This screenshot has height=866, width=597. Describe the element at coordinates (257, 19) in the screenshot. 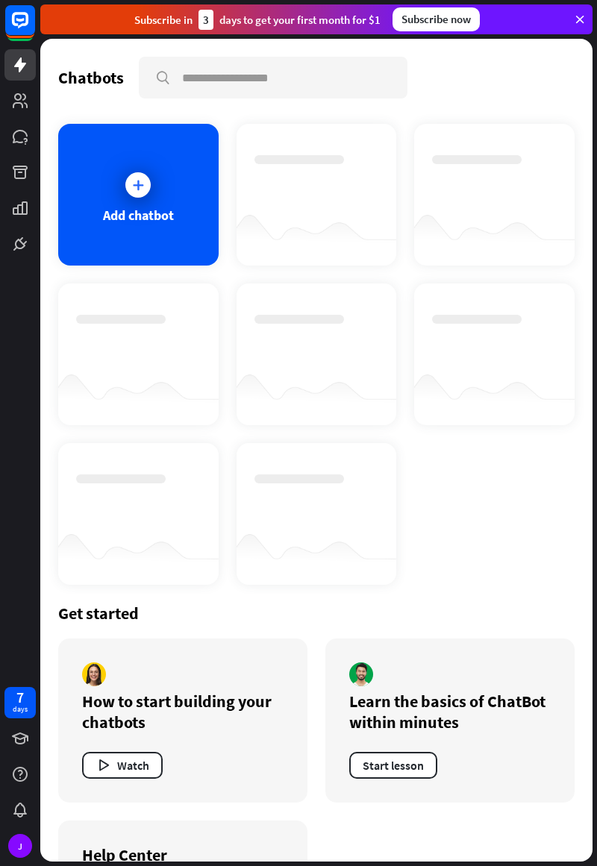

I see `div: Subscribe in days to get your first month for $1` at that location.